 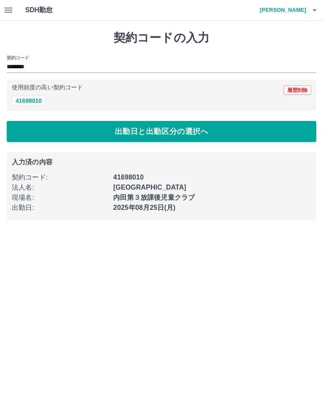 I want to click on h1: 契約コードの入力, so click(x=162, y=38).